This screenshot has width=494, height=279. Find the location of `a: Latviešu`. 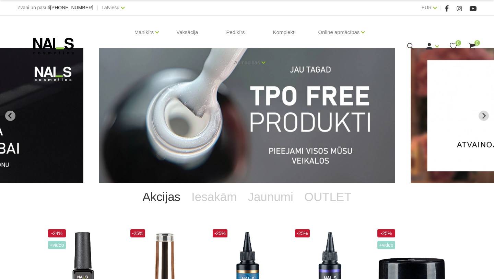

a: Latviešu is located at coordinates (111, 8).